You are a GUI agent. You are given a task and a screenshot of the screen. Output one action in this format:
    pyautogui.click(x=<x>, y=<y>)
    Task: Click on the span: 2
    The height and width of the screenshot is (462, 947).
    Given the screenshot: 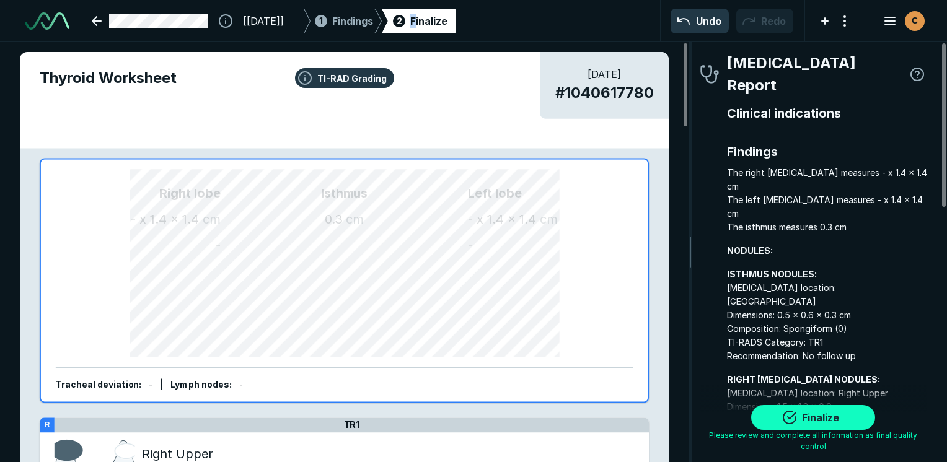 What is the action you would take?
    pyautogui.click(x=399, y=20)
    